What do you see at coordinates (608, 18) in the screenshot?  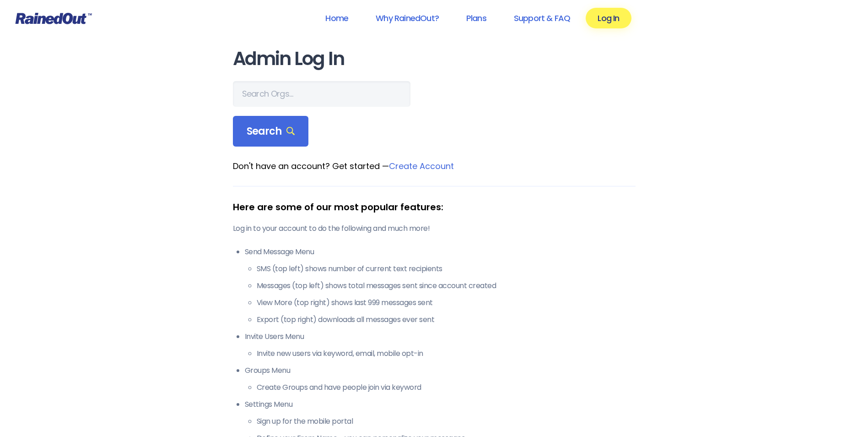 I see `a: Log In` at bounding box center [608, 18].